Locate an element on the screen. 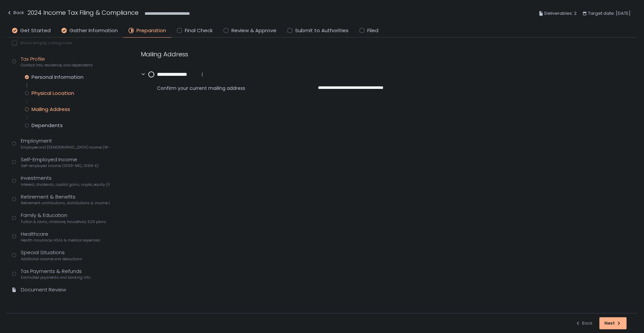 The image size is (644, 333). span: Additional income and deductions is located at coordinates (51, 259).